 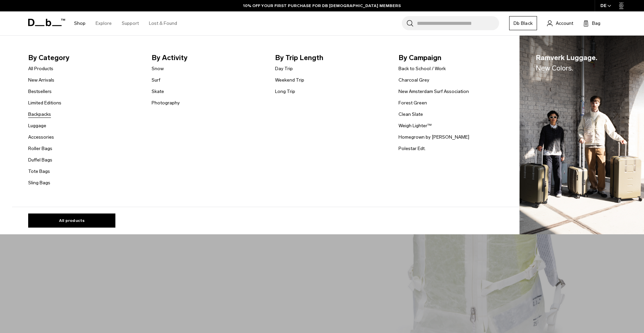 What do you see at coordinates (284, 69) in the screenshot?
I see `a: Day Trip` at bounding box center [284, 69].